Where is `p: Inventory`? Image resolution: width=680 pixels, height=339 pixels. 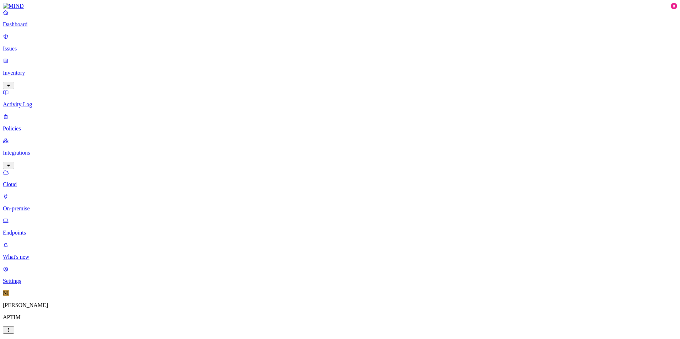 p: Inventory is located at coordinates (340, 73).